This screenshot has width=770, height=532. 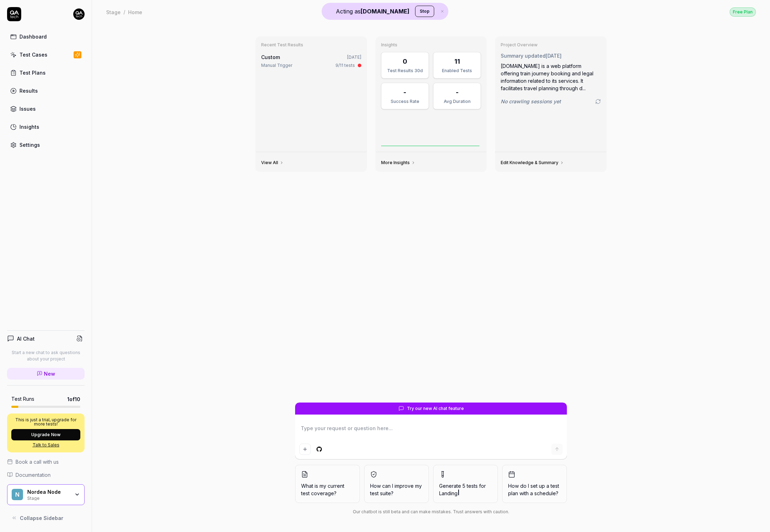 What do you see at coordinates (465, 489) in the screenshot?
I see `span: Generate 5 tests for` at bounding box center [465, 489].